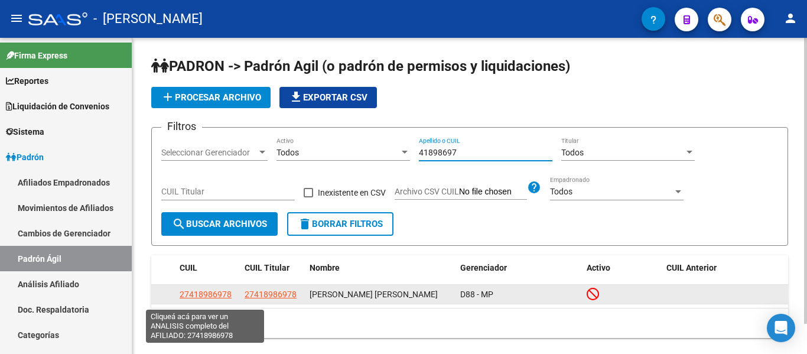 The image size is (807, 354). Describe the element at coordinates (781, 328) in the screenshot. I see `div: Open Intercom Messenger` at that location.